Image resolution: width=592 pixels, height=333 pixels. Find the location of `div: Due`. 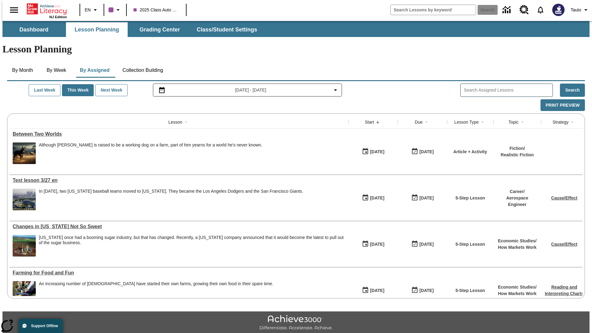

div: Due is located at coordinates (419, 122).